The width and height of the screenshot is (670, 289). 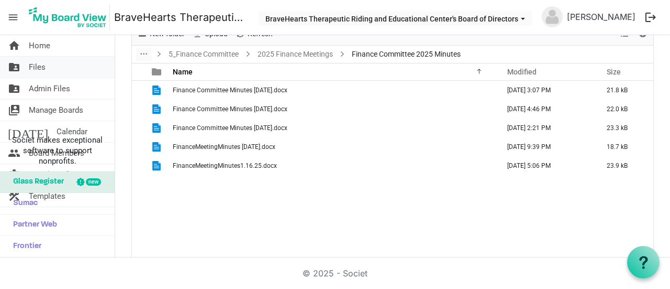 I want to click on span: FinanceMeetingMinutes1.16.25.docx, so click(x=225, y=166).